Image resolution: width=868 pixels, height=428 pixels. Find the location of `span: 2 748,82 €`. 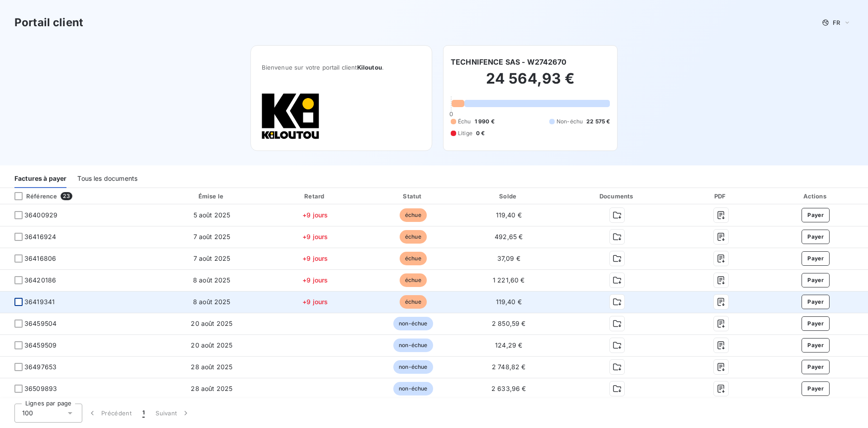

span: 2 748,82 € is located at coordinates (509, 367).